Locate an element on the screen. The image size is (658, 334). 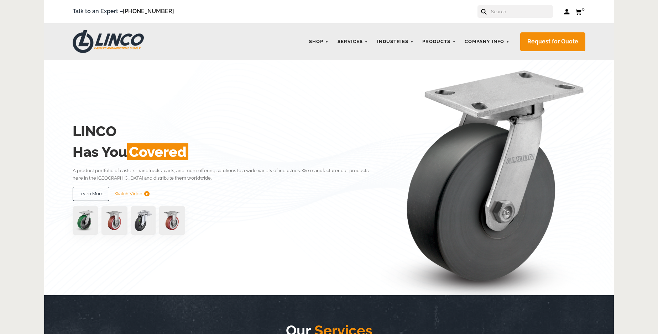
input: Search is located at coordinates (522, 11).